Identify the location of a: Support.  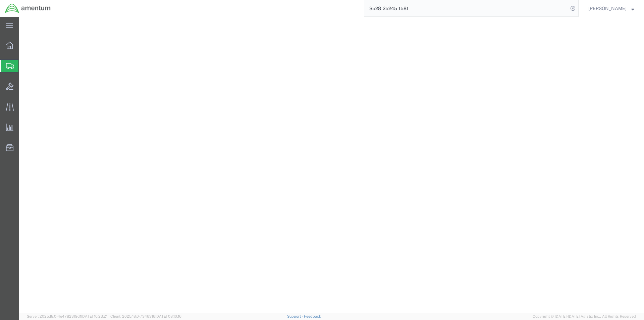
(296, 316).